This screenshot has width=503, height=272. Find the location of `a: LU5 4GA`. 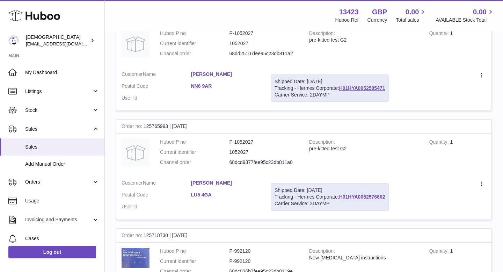

a: LU5 4GA is located at coordinates (226, 195).